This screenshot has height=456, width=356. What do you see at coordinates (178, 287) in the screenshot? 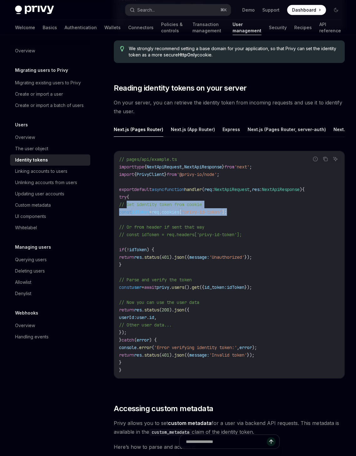
I see `span: users` at bounding box center [178, 287].